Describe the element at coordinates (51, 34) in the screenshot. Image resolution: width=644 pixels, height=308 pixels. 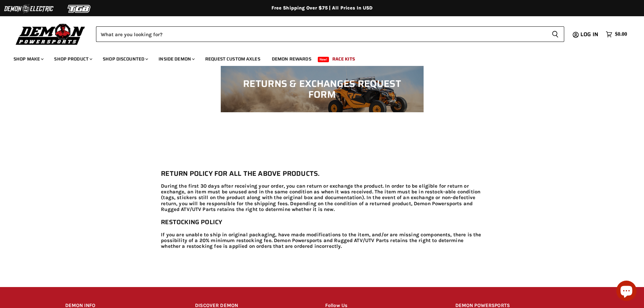
I see `img: Demon Powersports` at that location.